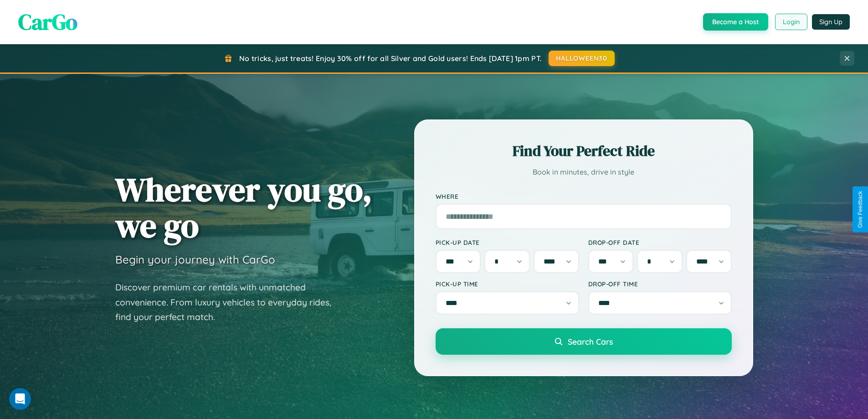 This screenshot has height=419, width=868. Describe the element at coordinates (244, 208) in the screenshot. I see `h1: Wherever you go, we go` at that location.